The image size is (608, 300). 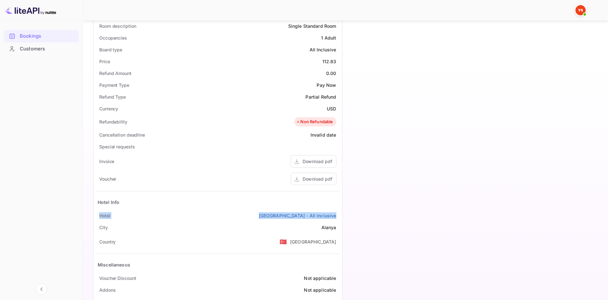 I want to click on span: United States, so click(x=283, y=242).